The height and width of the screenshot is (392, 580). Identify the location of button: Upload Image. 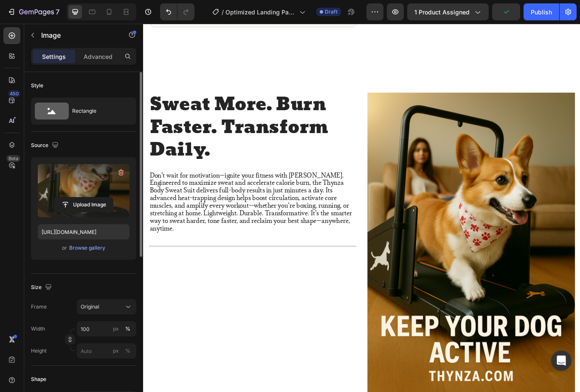
(84, 205).